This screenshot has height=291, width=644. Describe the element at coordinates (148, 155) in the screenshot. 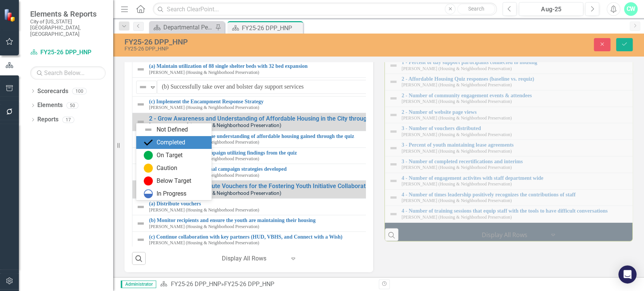

I see `img: On Target` at that location.